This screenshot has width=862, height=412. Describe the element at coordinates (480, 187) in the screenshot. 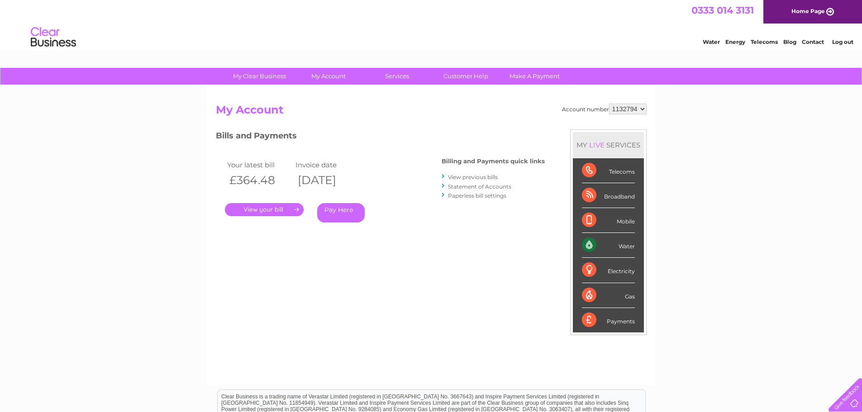

I see `a: Statement of Accounts` at that location.